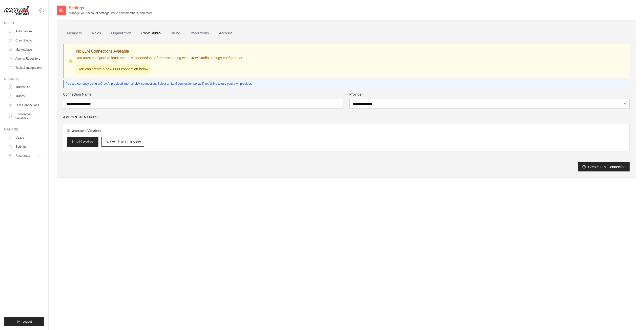 This screenshot has height=330, width=644. I want to click on p: Manage your account settings, invite new members, and more., so click(111, 13).